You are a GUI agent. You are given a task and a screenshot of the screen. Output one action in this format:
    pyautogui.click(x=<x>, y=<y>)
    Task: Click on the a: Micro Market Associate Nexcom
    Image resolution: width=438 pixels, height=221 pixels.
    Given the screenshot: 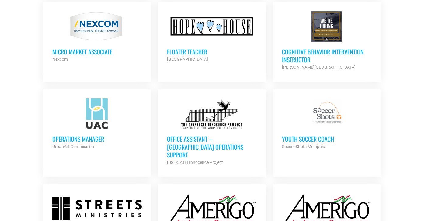 What is the action you would take?
    pyautogui.click(x=97, y=37)
    